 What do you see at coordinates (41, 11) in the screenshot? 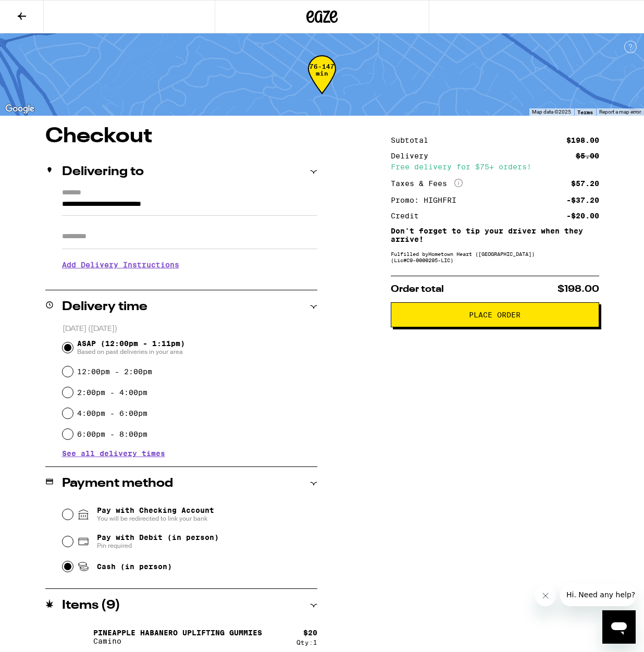
I see `span: Hi. Need any help?` at bounding box center [41, 11].